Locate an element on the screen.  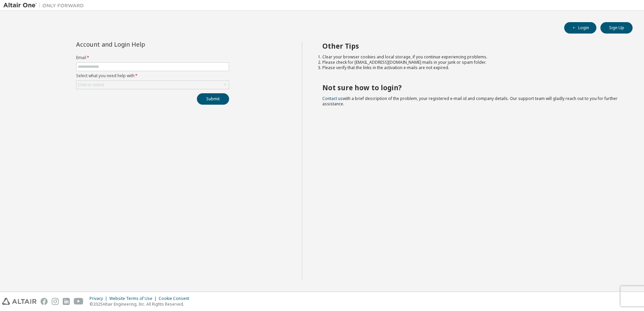
img: instagram.svg is located at coordinates (55, 302).